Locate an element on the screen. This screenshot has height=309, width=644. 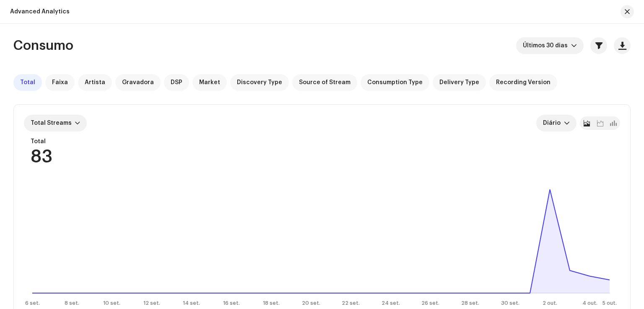
span: Consumption Type is located at coordinates (395, 82).